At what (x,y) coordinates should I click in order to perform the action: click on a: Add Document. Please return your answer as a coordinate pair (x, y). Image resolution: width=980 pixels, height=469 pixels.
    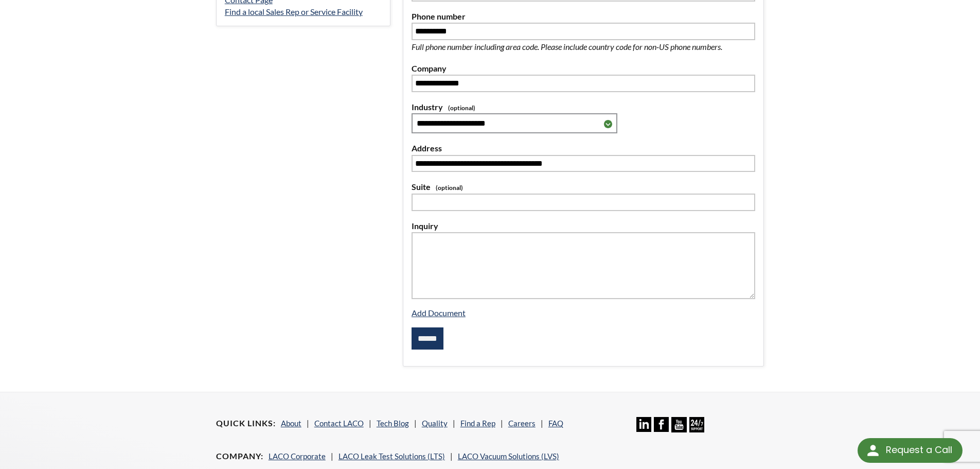
    Looking at the image, I should click on (438, 312).